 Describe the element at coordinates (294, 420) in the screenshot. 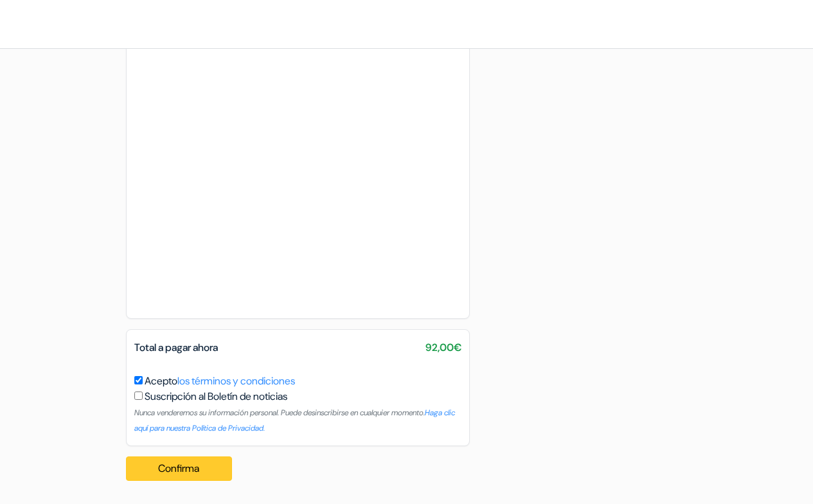

I see `small: Nunca venderemos su información personal. Puede desinscribirse en cualquier momento.` at that location.